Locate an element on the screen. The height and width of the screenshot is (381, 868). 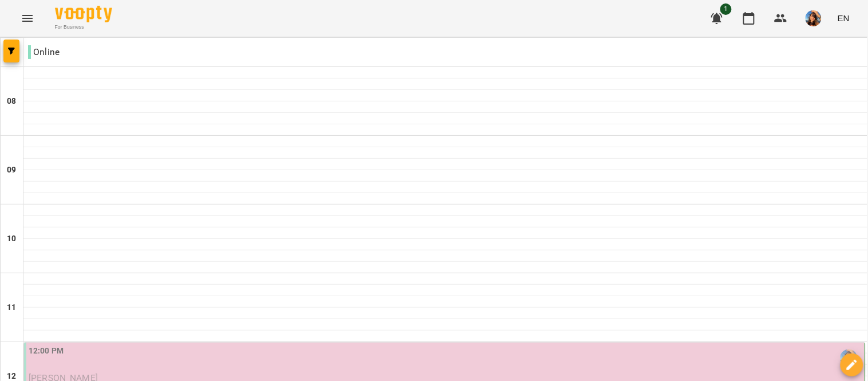
h6: 09 is located at coordinates (11, 170).